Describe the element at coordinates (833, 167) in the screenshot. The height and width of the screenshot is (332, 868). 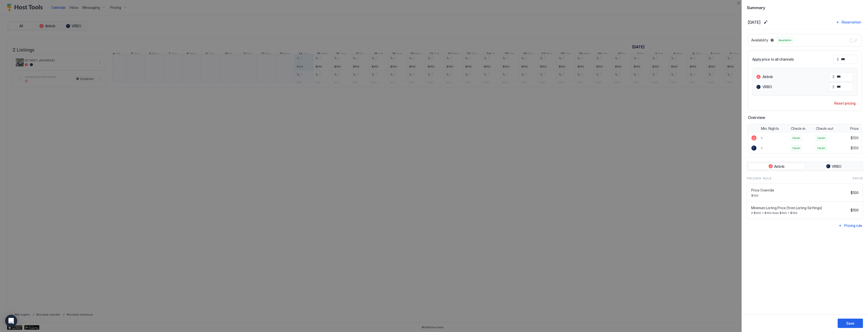
I see `button: VRBO` at that location.